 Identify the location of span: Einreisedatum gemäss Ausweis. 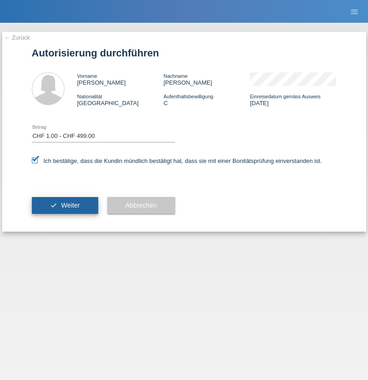
(285, 96).